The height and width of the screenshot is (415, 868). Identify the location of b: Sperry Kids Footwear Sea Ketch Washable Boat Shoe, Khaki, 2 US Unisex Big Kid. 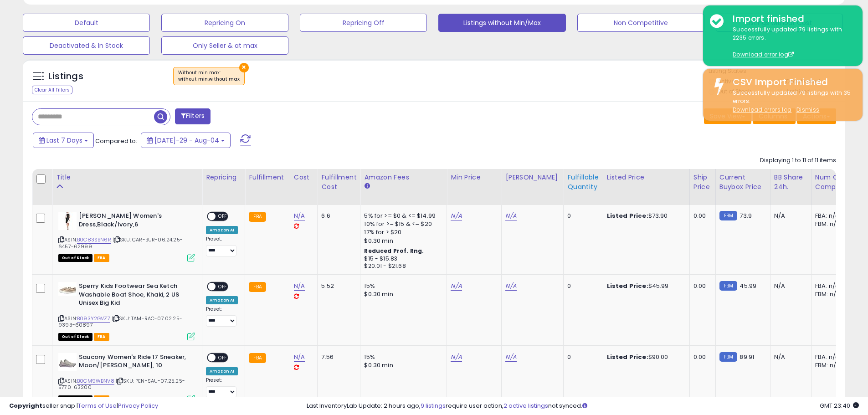
(134, 296).